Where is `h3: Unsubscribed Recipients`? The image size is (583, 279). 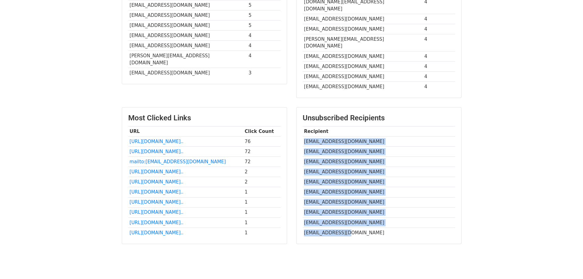 h3: Unsubscribed Recipients is located at coordinates (379, 118).